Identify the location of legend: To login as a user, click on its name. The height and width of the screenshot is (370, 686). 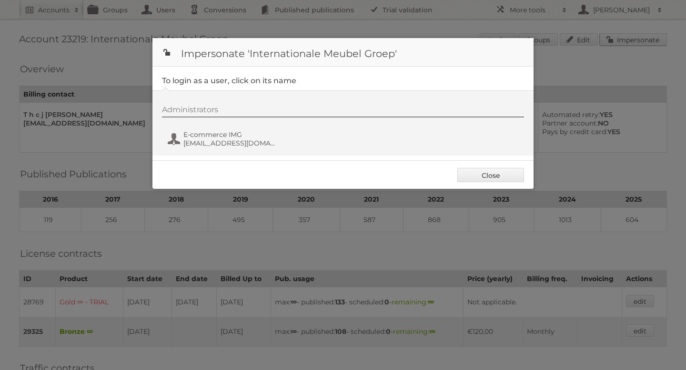
(229, 80).